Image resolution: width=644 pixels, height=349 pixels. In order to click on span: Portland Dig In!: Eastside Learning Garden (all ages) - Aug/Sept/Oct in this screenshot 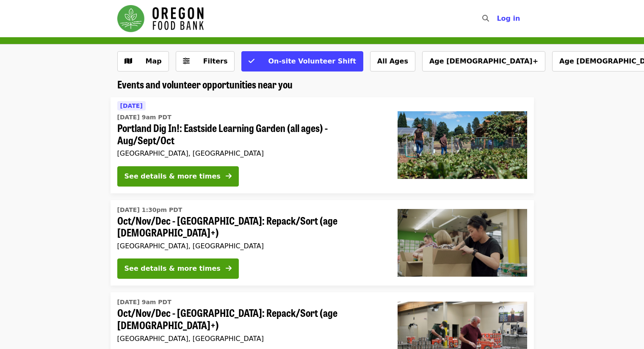, I will do `click(251, 134)`.